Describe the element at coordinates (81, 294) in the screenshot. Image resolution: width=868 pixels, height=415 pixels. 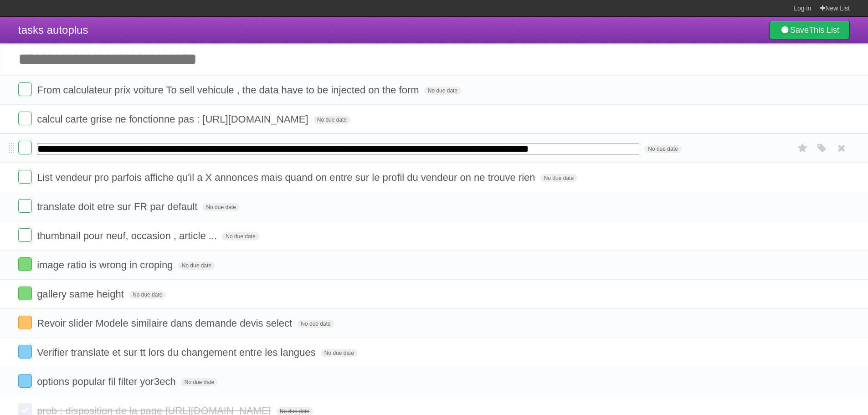
I see `span: gallery same height` at that location.